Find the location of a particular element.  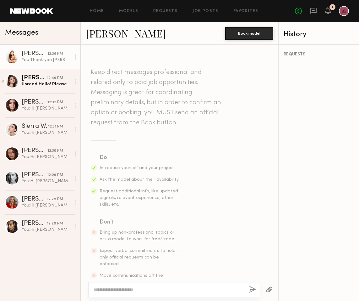

div: 12:49 PM is located at coordinates (55, 78).